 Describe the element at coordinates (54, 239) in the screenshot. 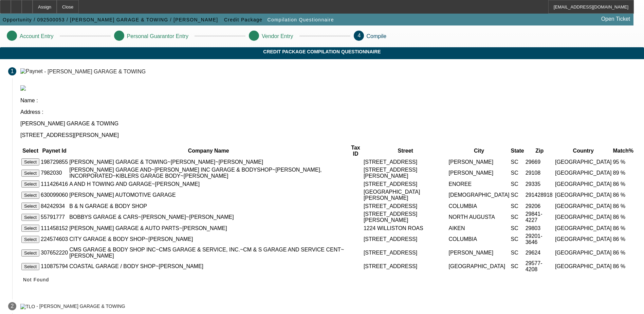

I see `td: 224574603` at that location.